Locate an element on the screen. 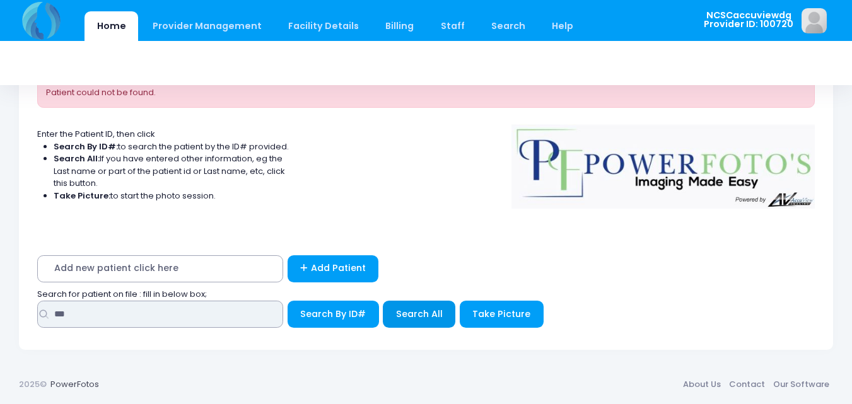  a: Search is located at coordinates (508, 26).